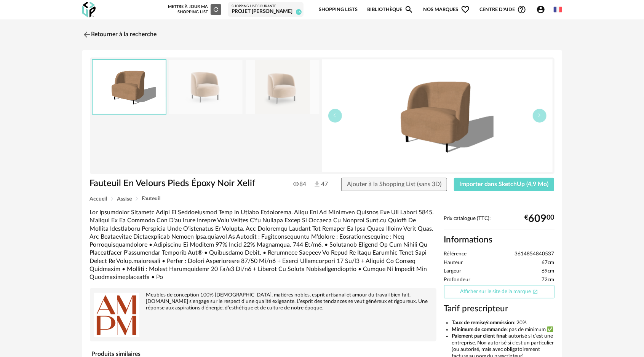 Image resolution: width=644 pixels, height=357 pixels. Describe the element at coordinates (452, 271) in the screenshot. I see `span: Largeur` at that location.